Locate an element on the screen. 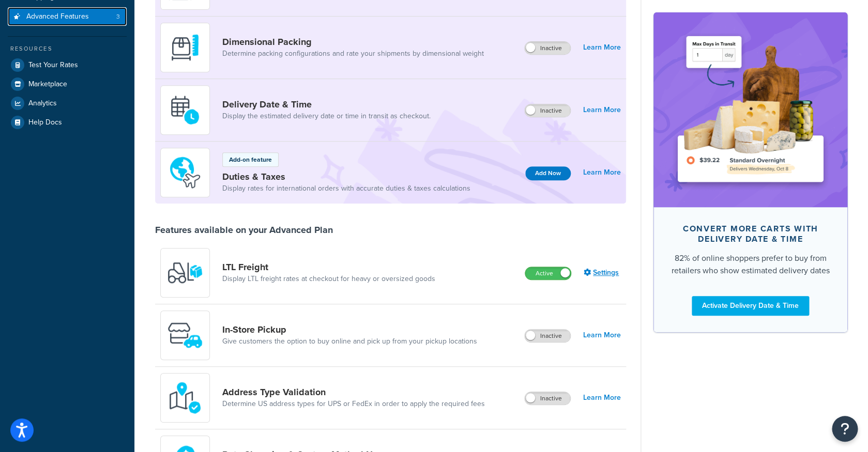 This screenshot has height=452, width=868. a: Display the estimated delivery date or time in transit as checkout. is located at coordinates (326, 116).